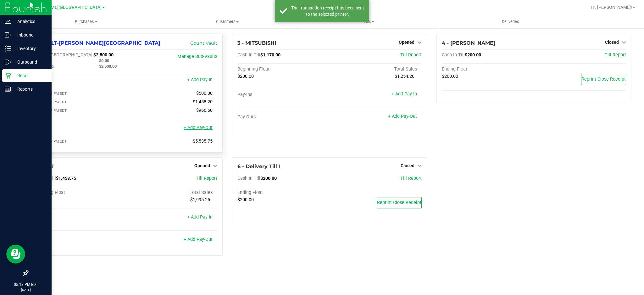 This screenshot has width=644, height=295. Describe the element at coordinates (204, 43) in the screenshot. I see `a: Count Vault` at that location.